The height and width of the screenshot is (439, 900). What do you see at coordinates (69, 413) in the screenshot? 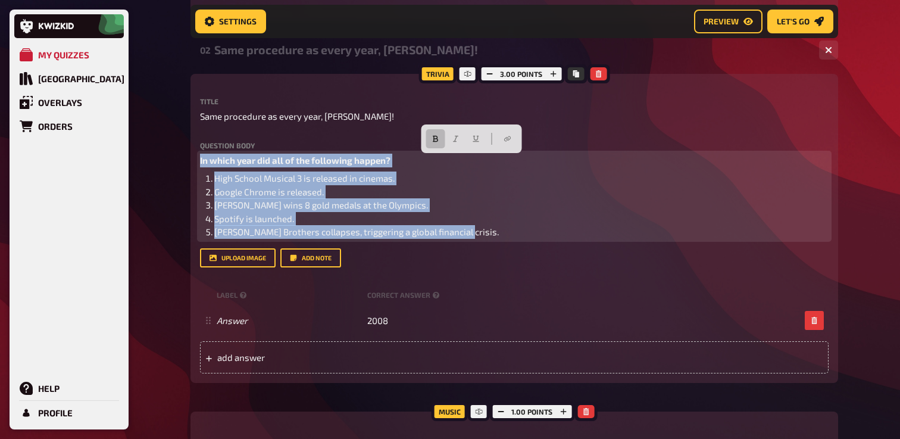
I see `a: Profile` at bounding box center [69, 413].